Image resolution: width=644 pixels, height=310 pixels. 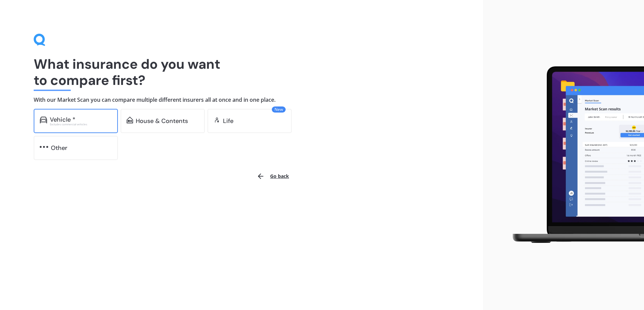 What do you see at coordinates (130, 120) in the screenshot?
I see `img: home-and-contents.b802091223b8502ef2dd.svg` at bounding box center [130, 120].